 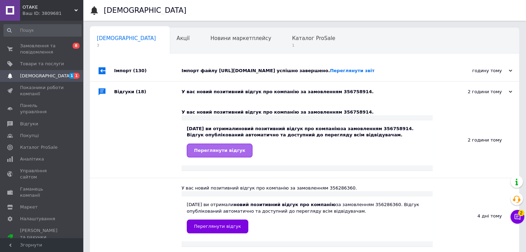 What do you see at coordinates (140, 71) in the screenshot?
I see `span: (130)` at bounding box center [140, 71].